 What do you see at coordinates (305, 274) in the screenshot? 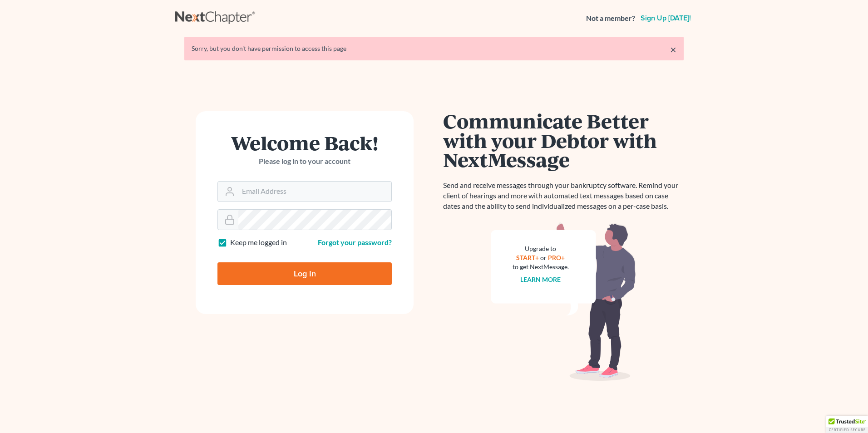
I see `input: Log In` at bounding box center [305, 274].